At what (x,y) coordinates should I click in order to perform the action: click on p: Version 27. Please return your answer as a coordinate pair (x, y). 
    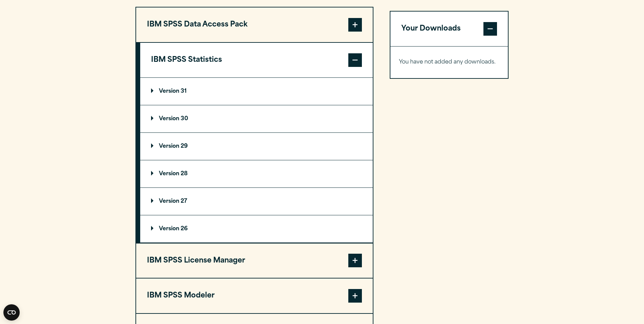
    Looking at the image, I should click on (169, 201).